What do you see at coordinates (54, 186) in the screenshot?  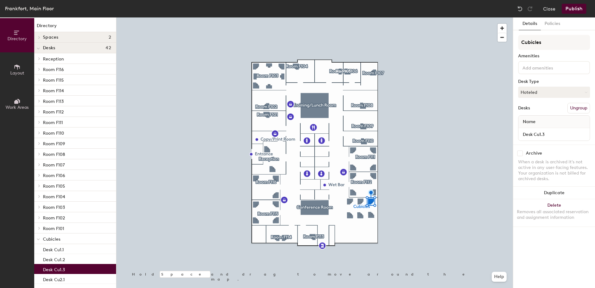 I see `span: Room F105` at bounding box center [54, 186].